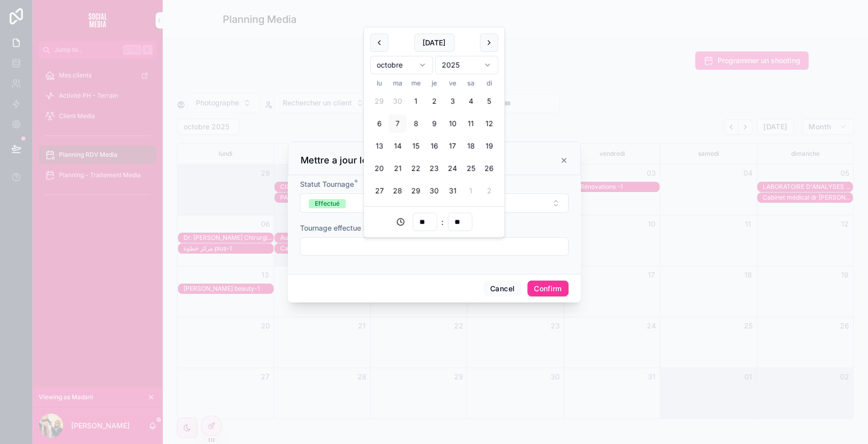  What do you see at coordinates (397, 169) in the screenshot?
I see `button: mardi 21 octobre 2025` at bounding box center [397, 169].